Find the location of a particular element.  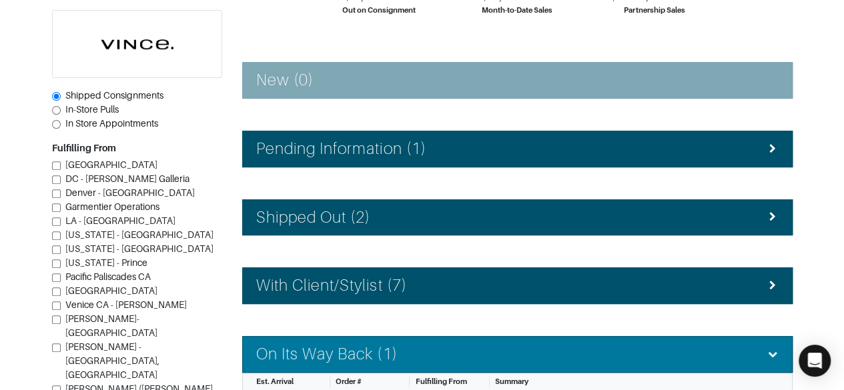

span: Fulfilling From is located at coordinates (440, 382).